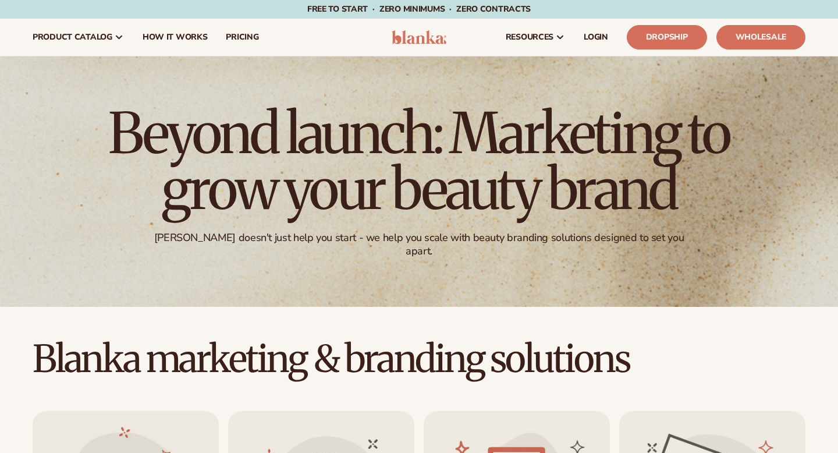 Image resolution: width=838 pixels, height=453 pixels. Describe the element at coordinates (761, 37) in the screenshot. I see `a: Wholesale` at that location.